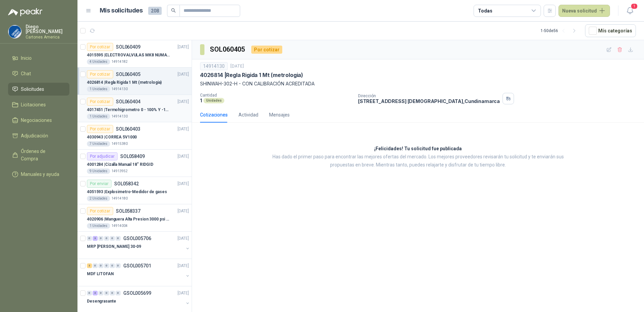 This screenshot has height=312, width=644. What do you see at coordinates (128, 101) in the screenshot?
I see `p: SOL060404` at bounding box center [128, 101].